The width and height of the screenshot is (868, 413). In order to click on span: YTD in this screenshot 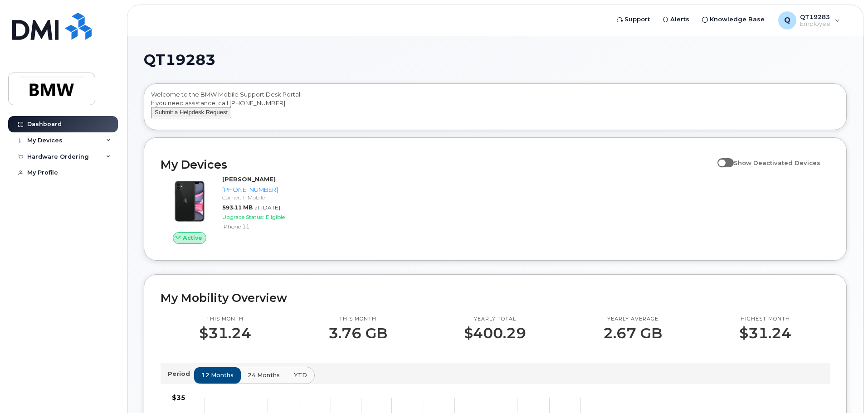, I will do `click(300, 375)`.